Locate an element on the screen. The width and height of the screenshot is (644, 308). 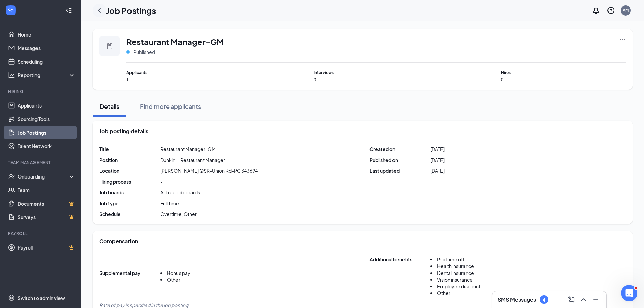
span: Dunkin' - Restaurant Manager is located at coordinates (192, 160).